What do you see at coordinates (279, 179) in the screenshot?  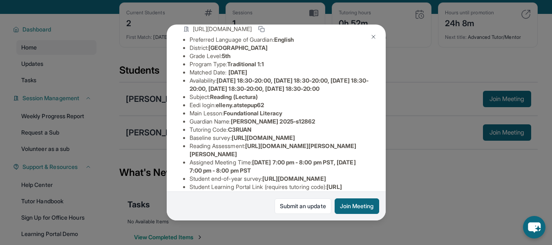 I see `li: Student end-of-year survey :` at bounding box center [279, 179].